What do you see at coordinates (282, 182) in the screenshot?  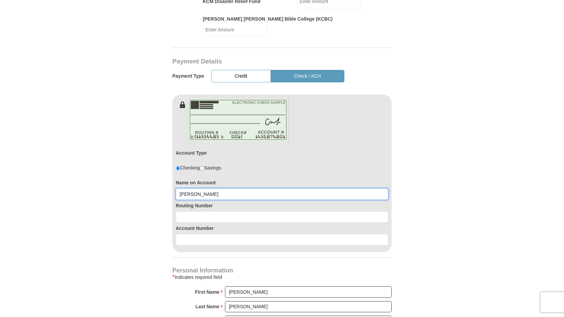 I see `label: Name on Account` at bounding box center [282, 182].